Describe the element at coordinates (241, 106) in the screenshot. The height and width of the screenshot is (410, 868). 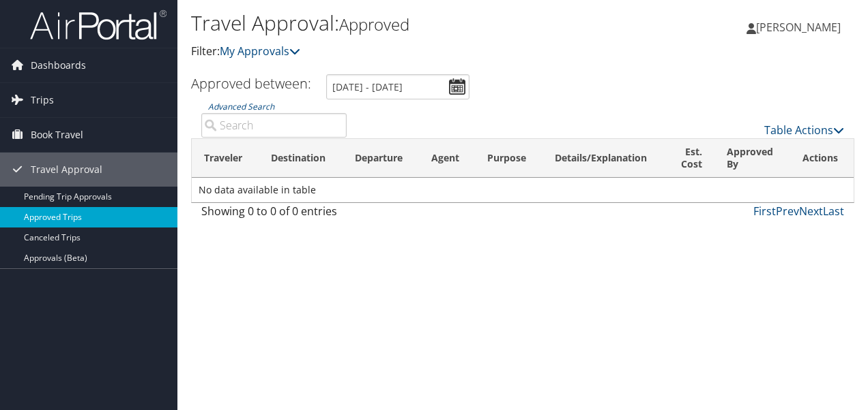
I see `a: Advanced Search` at that location.